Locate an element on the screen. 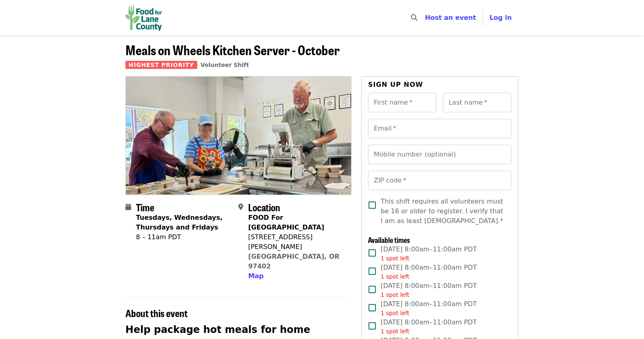 This screenshot has height=339, width=644. a: Host an event is located at coordinates (451, 18).